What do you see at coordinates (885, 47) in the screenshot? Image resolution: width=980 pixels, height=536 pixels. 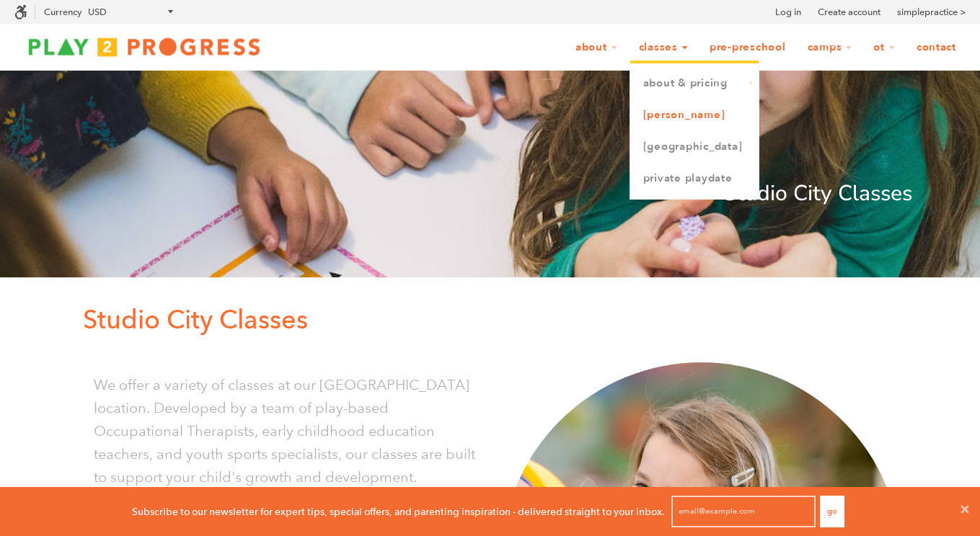 I see `a: OT` at bounding box center [885, 47].